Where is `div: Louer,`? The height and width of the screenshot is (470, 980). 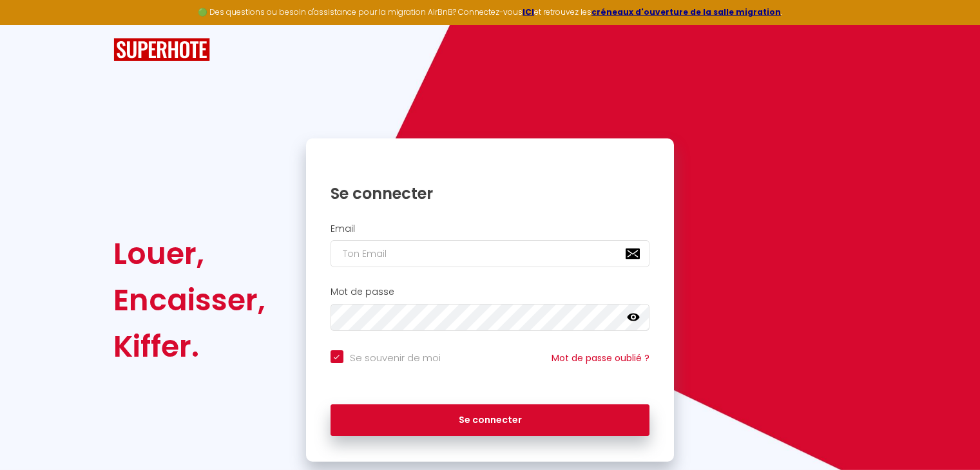 div: Louer, is located at coordinates (189, 254).